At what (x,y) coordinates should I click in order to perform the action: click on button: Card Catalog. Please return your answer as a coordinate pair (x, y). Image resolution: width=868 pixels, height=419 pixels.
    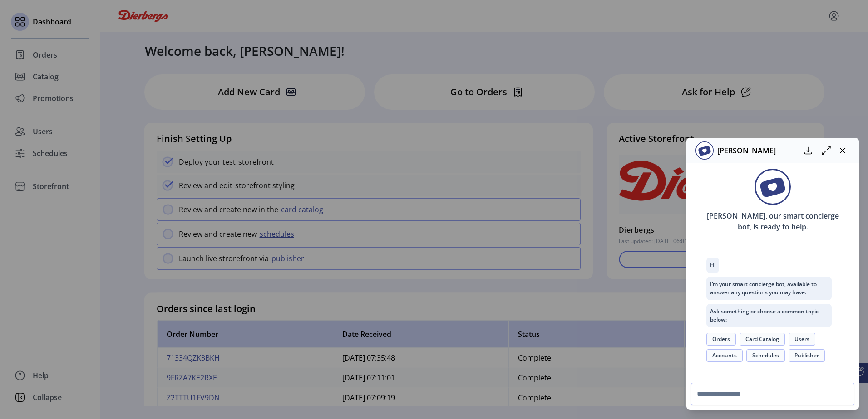
    Looking at the image, I should click on (762, 339).